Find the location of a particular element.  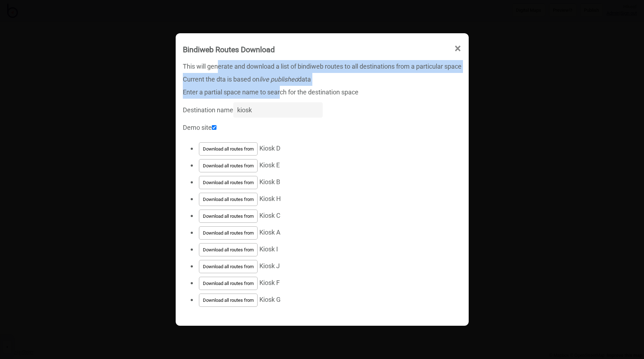

li: Kiosk E is located at coordinates (329, 166).